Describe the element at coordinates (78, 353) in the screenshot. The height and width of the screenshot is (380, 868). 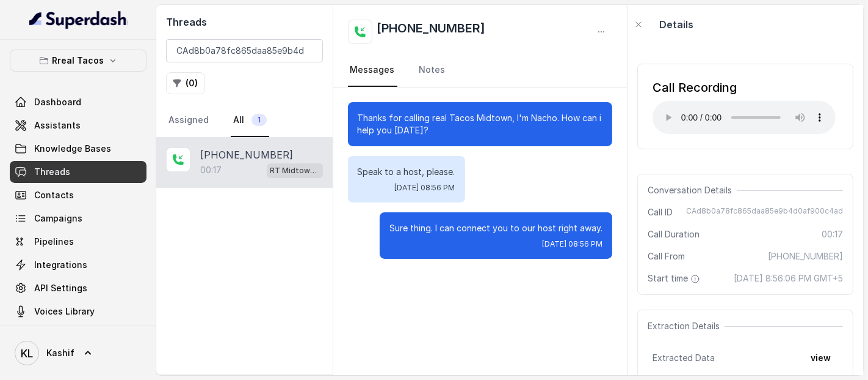
I see `a: Kashif` at that location.